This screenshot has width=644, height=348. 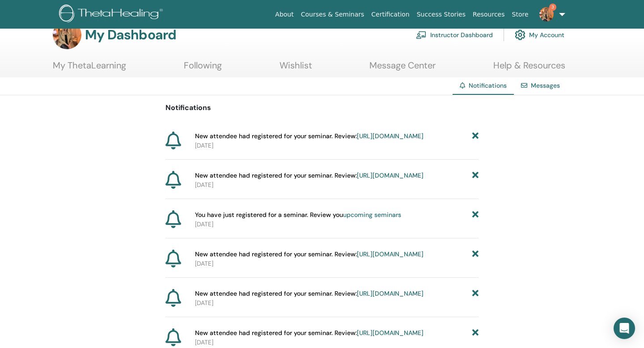 I want to click on div: Open Intercom Messenger, so click(x=624, y=328).